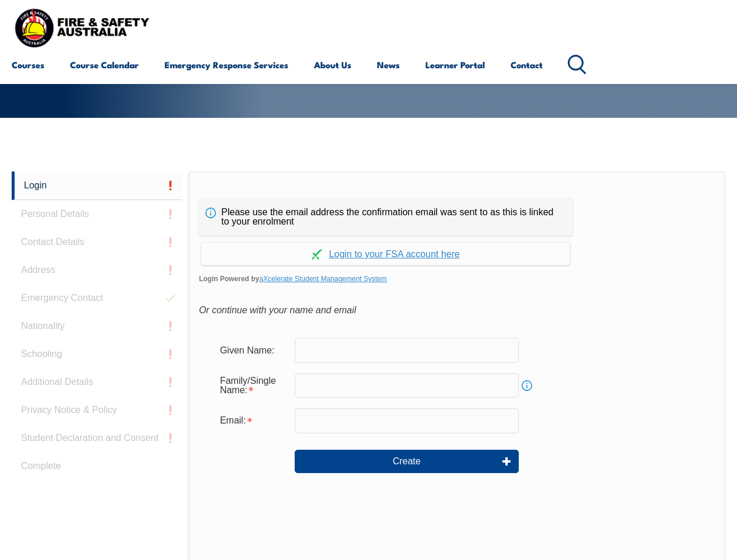 The height and width of the screenshot is (560, 737). Describe the element at coordinates (332, 65) in the screenshot. I see `a: About Us` at that location.